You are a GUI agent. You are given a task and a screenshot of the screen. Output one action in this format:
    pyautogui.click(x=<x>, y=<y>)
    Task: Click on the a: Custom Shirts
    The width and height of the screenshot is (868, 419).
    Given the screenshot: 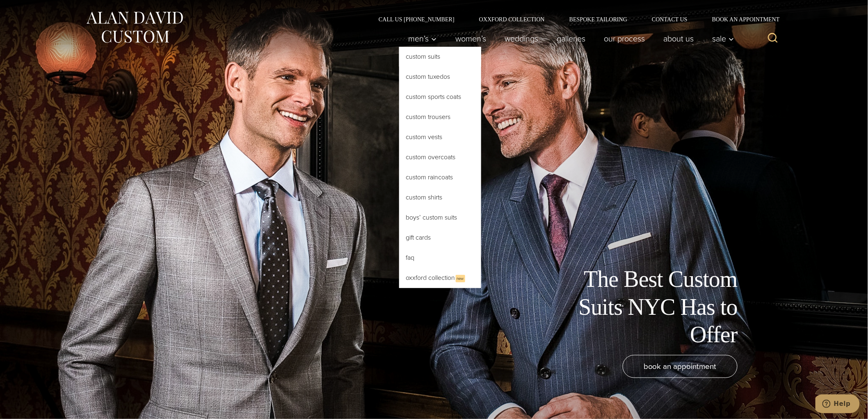 What is the action you would take?
    pyautogui.click(x=440, y=197)
    